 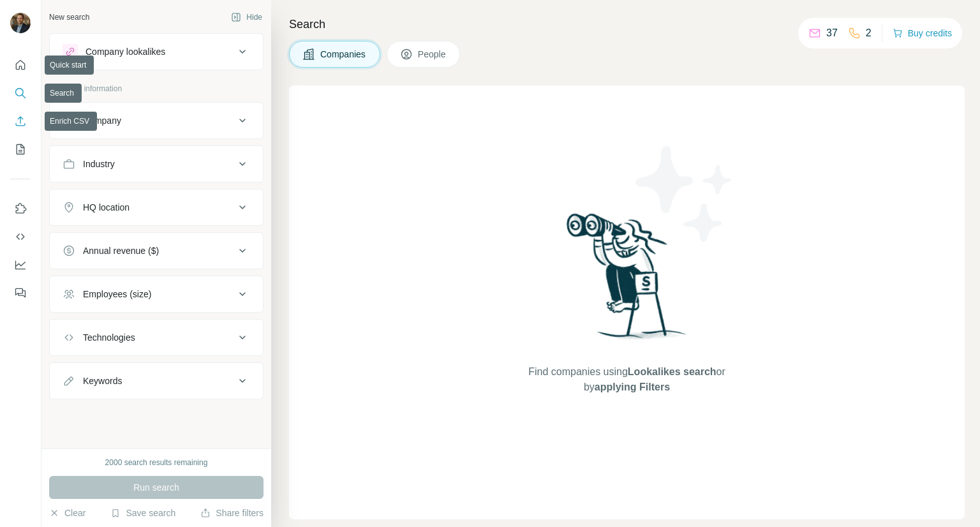 What do you see at coordinates (685, 194) in the screenshot?
I see `img: Surfe Illustration - Stars` at bounding box center [685, 194].